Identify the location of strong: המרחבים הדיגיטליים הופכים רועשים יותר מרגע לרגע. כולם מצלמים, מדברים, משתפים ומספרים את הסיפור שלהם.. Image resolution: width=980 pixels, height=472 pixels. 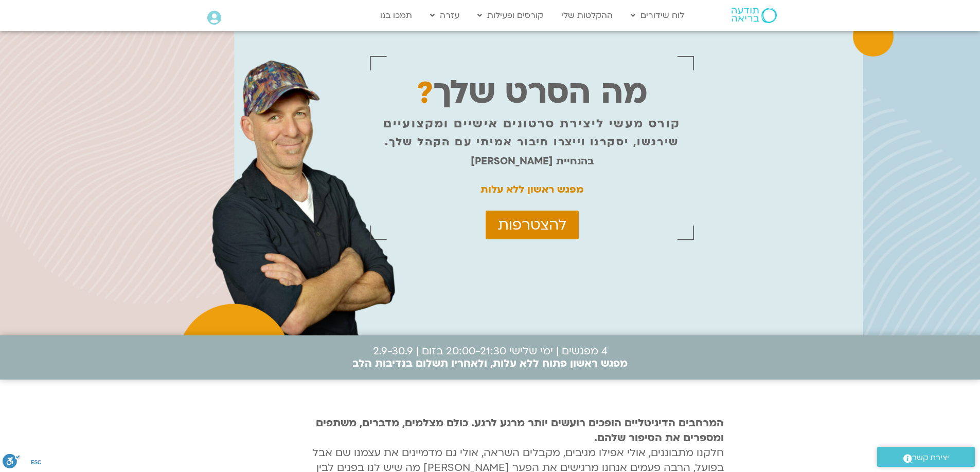
(520, 430).